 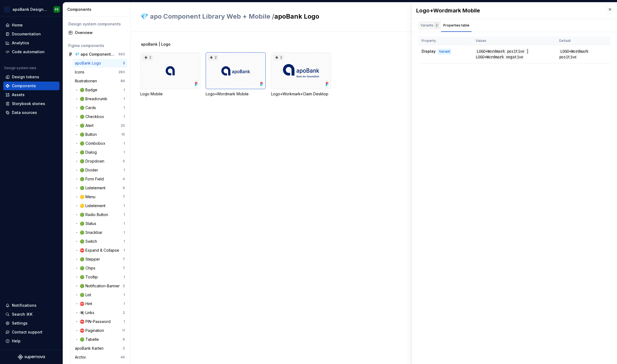 What do you see at coordinates (20, 68) in the screenshot?
I see `div: Design system data` at bounding box center [20, 68].